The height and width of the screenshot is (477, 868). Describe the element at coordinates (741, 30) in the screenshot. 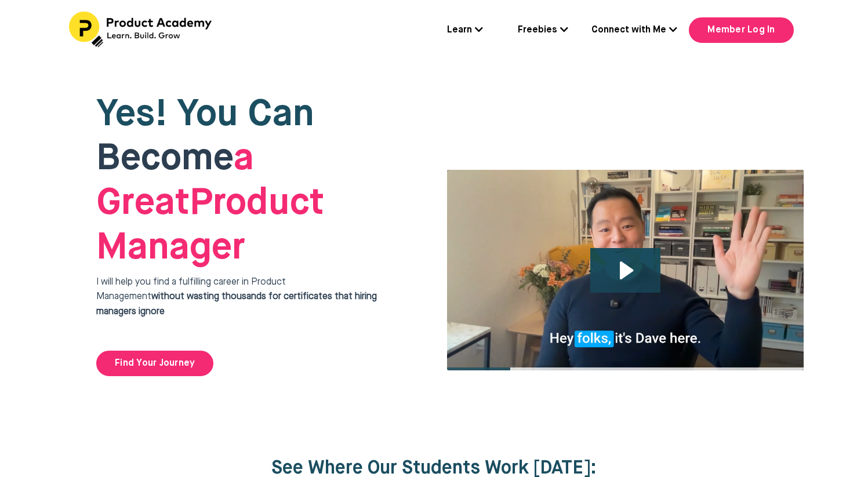

I see `a: Member Log In` at that location.